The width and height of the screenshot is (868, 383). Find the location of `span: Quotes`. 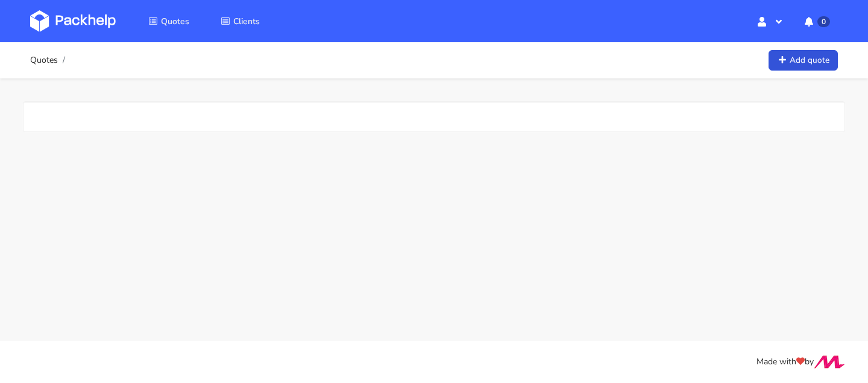

span: Quotes is located at coordinates (175, 21).